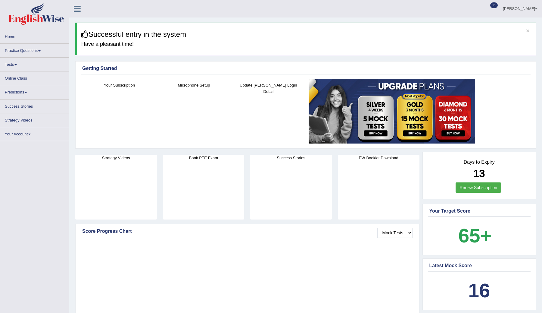 The image size is (542, 313). What do you see at coordinates (475, 235) in the screenshot?
I see `b: 65+` at bounding box center [475, 235].